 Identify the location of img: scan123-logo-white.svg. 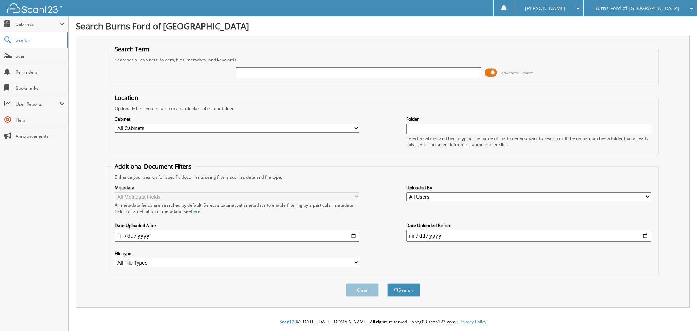
(34, 8).